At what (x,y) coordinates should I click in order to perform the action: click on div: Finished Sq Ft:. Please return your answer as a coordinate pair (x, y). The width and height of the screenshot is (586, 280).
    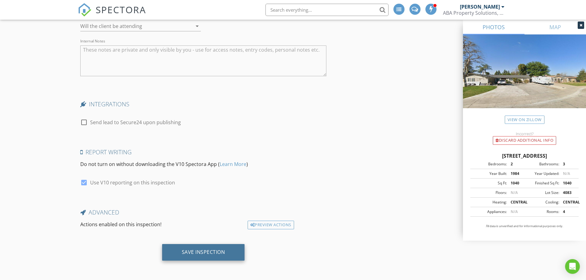
    Looking at the image, I should click on (541, 183).